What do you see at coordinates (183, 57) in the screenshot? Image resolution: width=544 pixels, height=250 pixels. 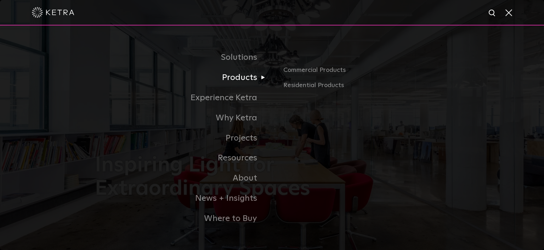 I see `a: Solutions` at bounding box center [183, 57].